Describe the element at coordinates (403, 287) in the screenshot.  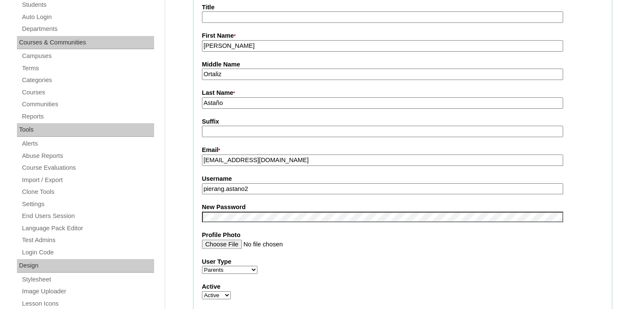
I see `label: Active` at that location.